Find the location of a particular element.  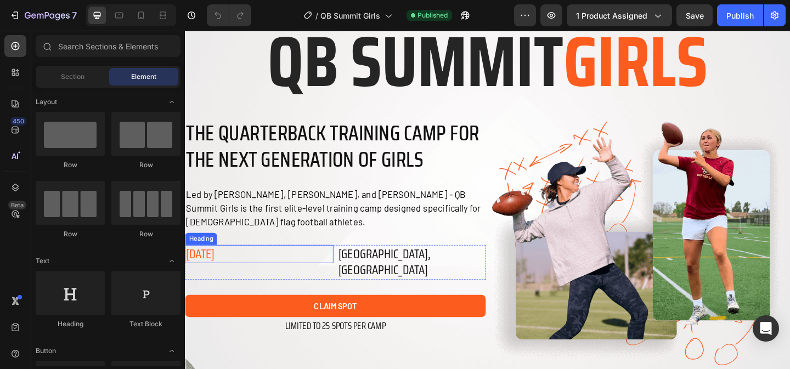

p: CLAIM SPOT is located at coordinates (164, 300).